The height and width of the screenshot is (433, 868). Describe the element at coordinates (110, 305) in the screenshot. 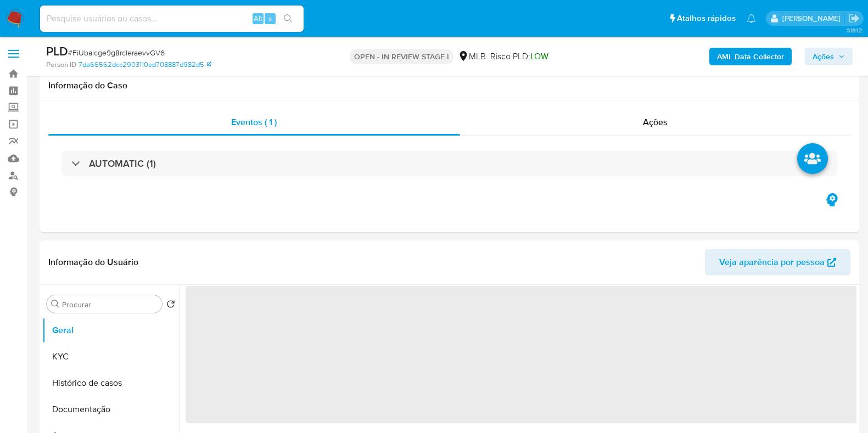

I see `input: Procurar` at that location.